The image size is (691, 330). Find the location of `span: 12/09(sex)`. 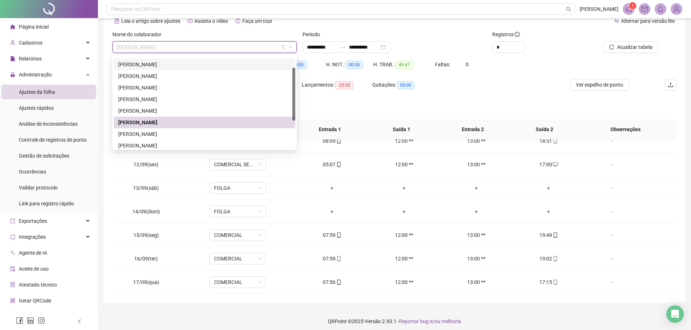

span: 12/09(sex) is located at coordinates (146, 165).